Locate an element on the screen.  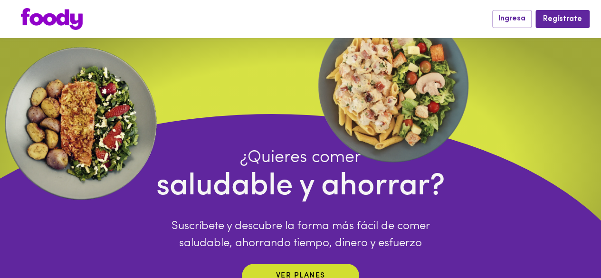
button: Ingresa is located at coordinates (512, 19).